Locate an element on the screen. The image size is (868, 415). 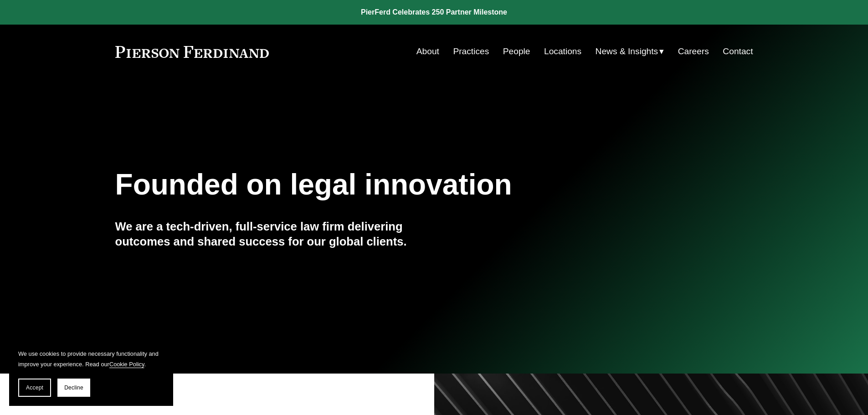
h4: We are a tech-driven, full-service law firm delivering outcomes and shared success for our global... is located at coordinates (274, 234).